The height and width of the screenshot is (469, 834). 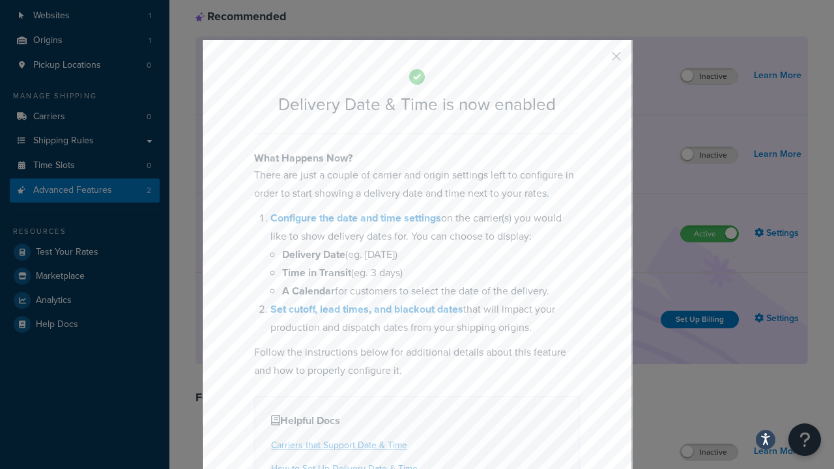 I want to click on h2: Delivery Date & Time is now enabled, so click(x=417, y=104).